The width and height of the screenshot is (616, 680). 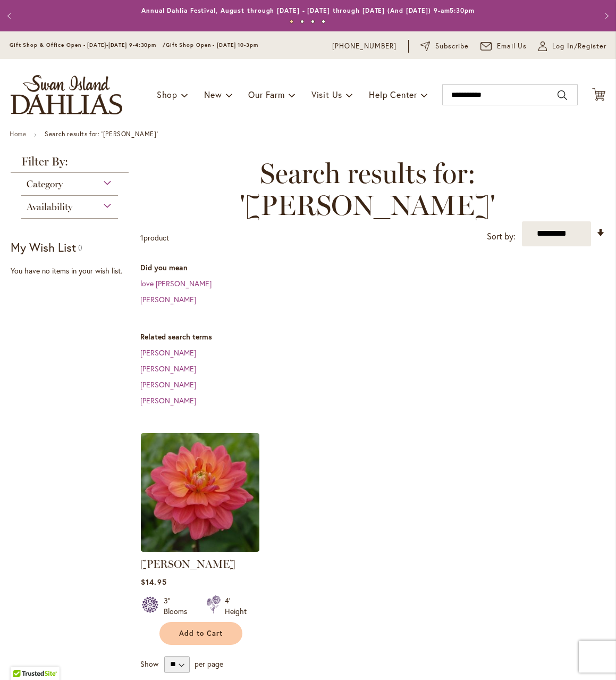 I want to click on span: New, so click(x=213, y=95).